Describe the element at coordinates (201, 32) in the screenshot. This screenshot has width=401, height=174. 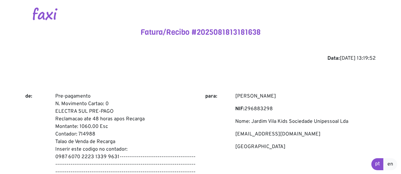
I see `h4: Fatura/Recibo #2025081813181638` at that location.